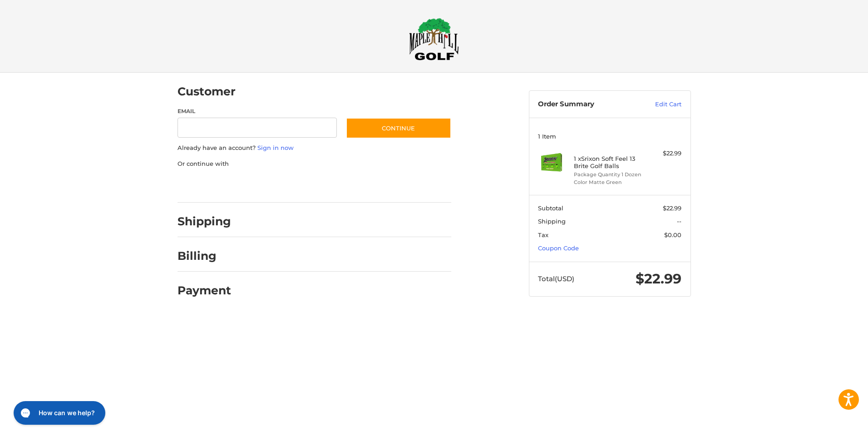 The width and height of the screenshot is (868, 437). I want to click on label: Email, so click(257, 111).